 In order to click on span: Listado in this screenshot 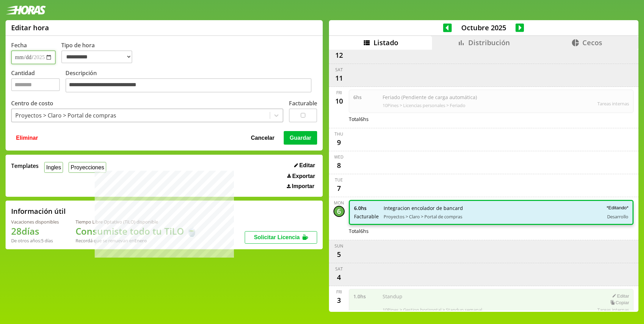, I will do `click(385, 42)`.